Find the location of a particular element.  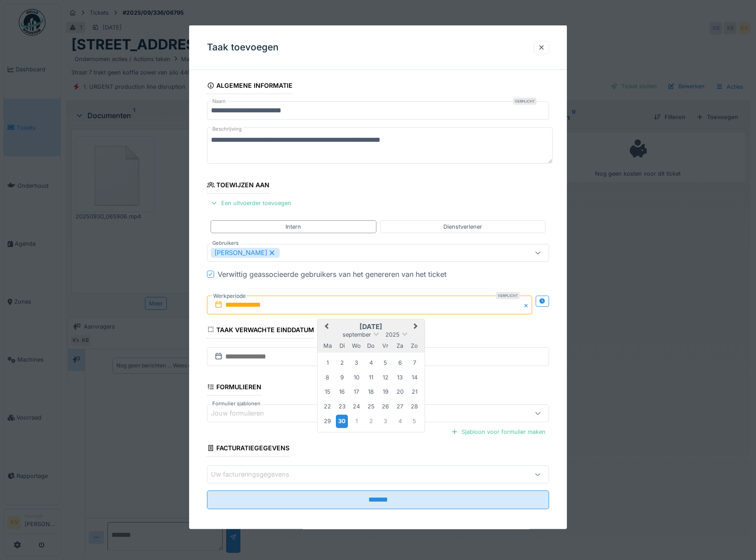

div: Choose vrijdag 26 september 2025 is located at coordinates (385, 405).